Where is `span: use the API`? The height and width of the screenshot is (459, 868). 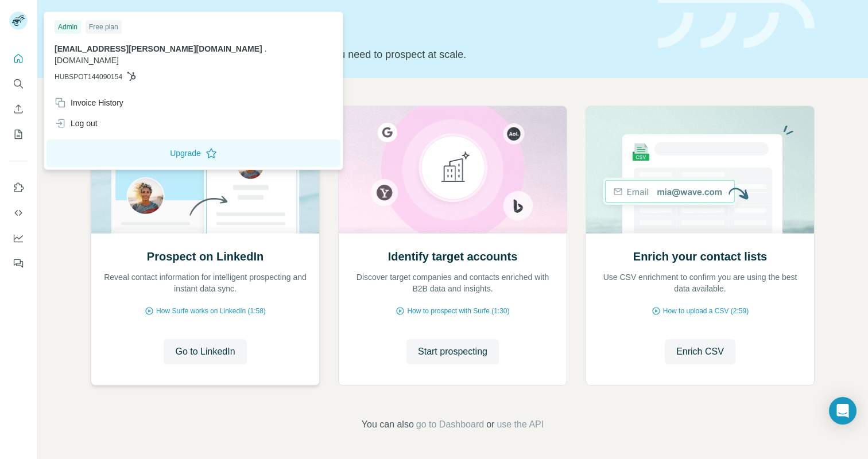
span: use the API is located at coordinates (520, 425).